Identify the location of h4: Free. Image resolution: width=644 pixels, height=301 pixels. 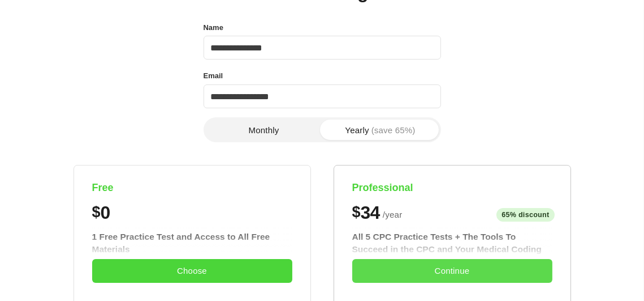
(192, 188).